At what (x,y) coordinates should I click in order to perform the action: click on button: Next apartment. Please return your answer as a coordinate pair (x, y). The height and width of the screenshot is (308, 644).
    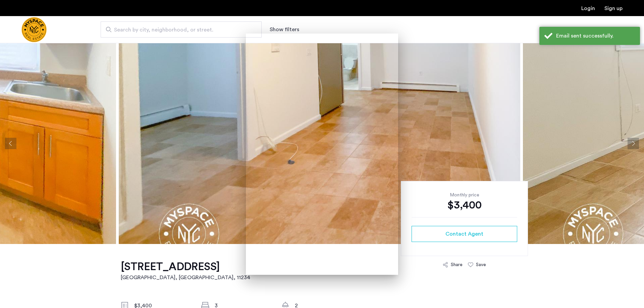
    Looking at the image, I should click on (633, 143).